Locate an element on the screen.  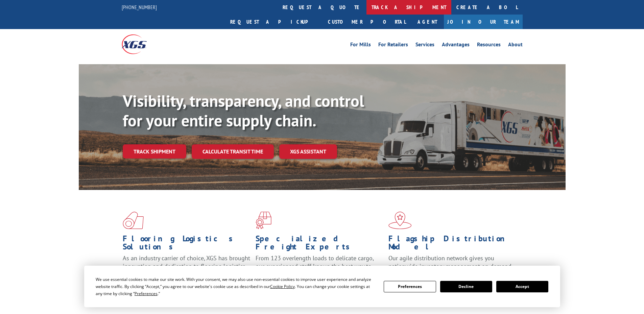
a: For Retailers is located at coordinates (393, 45).